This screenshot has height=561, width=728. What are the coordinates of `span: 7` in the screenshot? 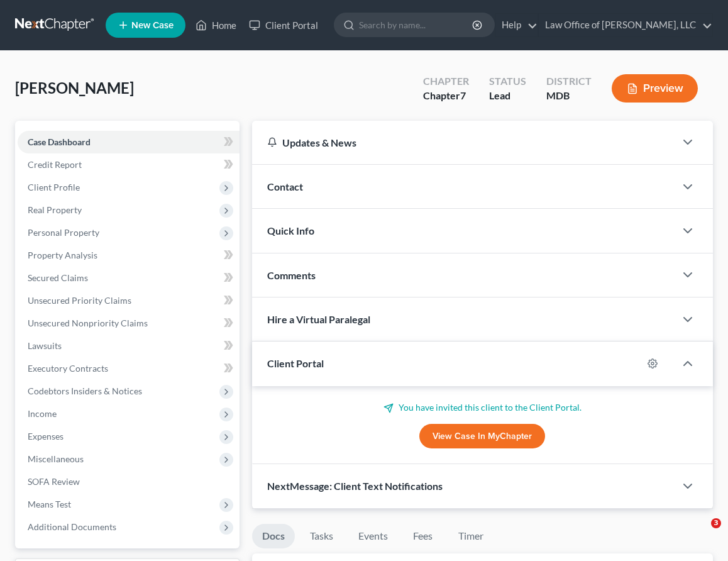 It's located at (462, 95).